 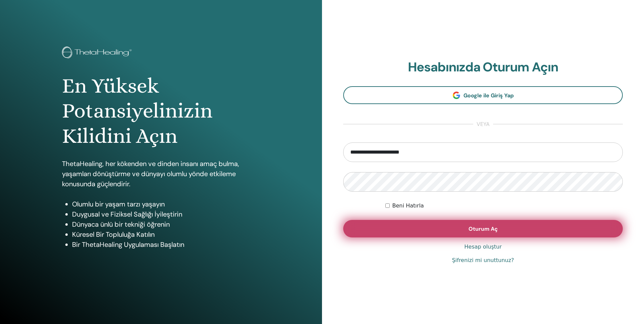 What do you see at coordinates (166, 225) in the screenshot?
I see `li: Dünyaca ünlü bir tekniği öğrenin` at bounding box center [166, 225].